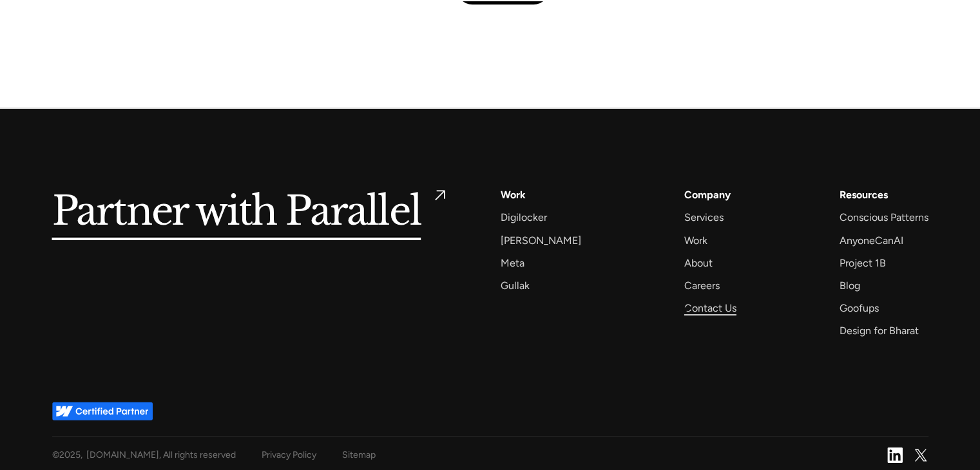 This screenshot has width=980, height=470. What do you see at coordinates (858, 308) in the screenshot?
I see `a: Goofups` at bounding box center [858, 308].